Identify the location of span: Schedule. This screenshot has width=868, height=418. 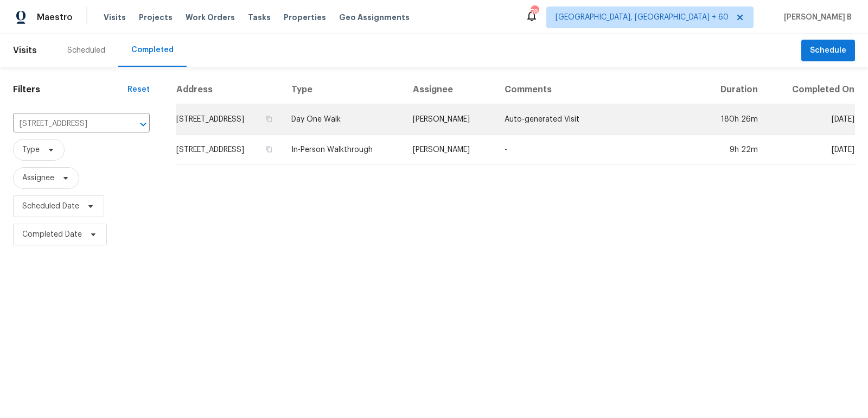
(828, 50).